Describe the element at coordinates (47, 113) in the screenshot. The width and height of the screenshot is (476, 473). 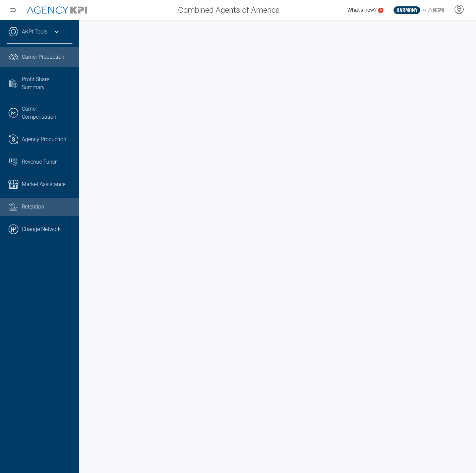
I see `span: Carrier Compensation` at that location.